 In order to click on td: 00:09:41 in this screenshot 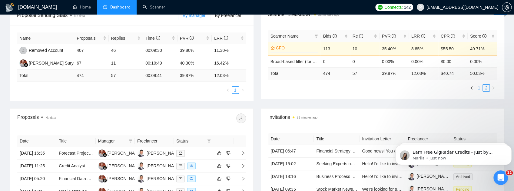, I will do `click(160, 75)`.